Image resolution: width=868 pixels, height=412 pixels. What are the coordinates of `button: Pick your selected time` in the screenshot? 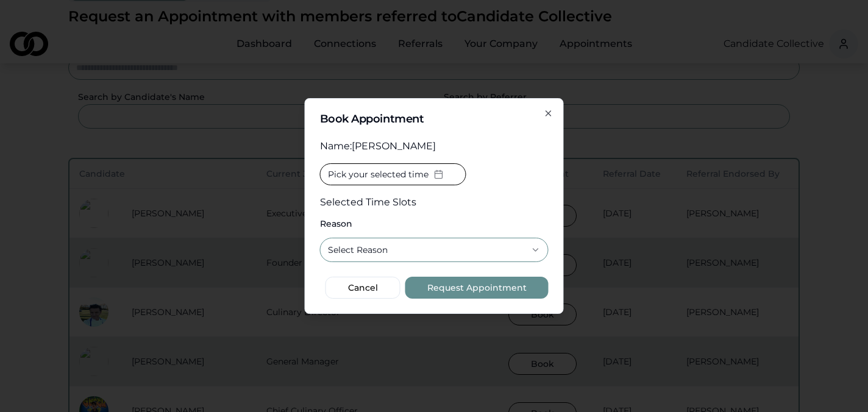 It's located at (393, 174).